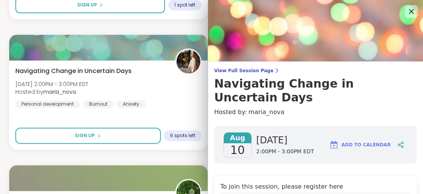 The height and width of the screenshot is (194, 423). What do you see at coordinates (184, 5) in the screenshot?
I see `span: 1 spot left` at bounding box center [184, 5].